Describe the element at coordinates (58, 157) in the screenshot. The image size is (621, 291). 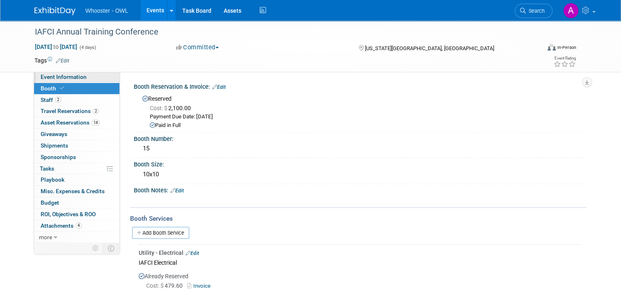
I see `span: Sponsorships` at that location.